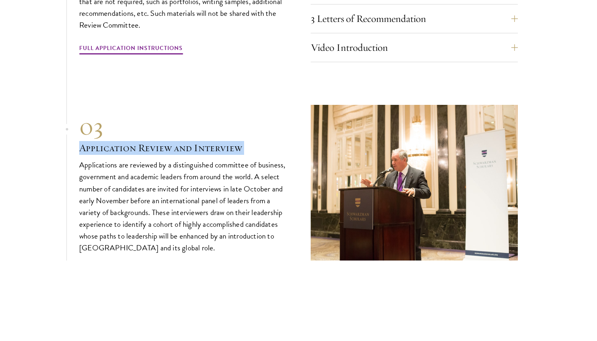  What do you see at coordinates (414, 48) in the screenshot?
I see `button: Video Introduction` at bounding box center [414, 48].